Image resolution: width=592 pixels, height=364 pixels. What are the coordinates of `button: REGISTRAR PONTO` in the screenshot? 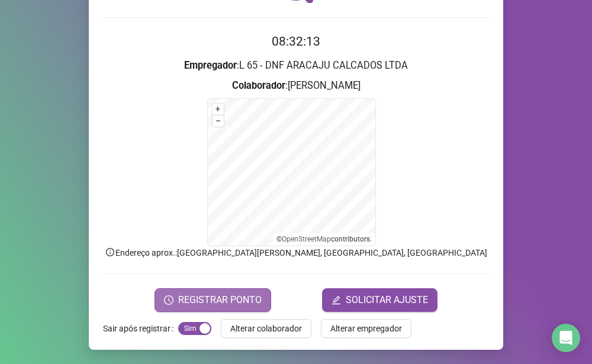 It's located at (212, 300).